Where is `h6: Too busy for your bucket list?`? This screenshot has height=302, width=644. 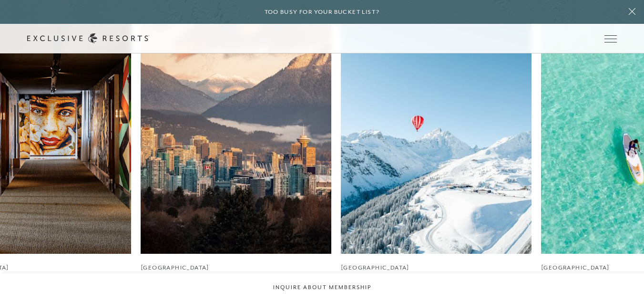
h6: Too busy for your bucket list? is located at coordinates (323, 12).